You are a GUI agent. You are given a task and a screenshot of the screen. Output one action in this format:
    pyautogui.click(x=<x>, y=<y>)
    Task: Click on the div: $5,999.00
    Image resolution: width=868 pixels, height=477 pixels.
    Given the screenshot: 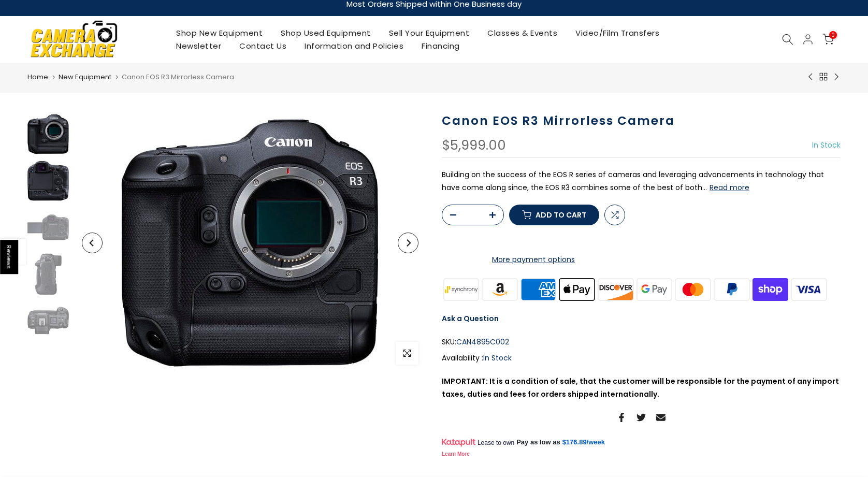 What is the action you would take?
    pyautogui.click(x=474, y=146)
    